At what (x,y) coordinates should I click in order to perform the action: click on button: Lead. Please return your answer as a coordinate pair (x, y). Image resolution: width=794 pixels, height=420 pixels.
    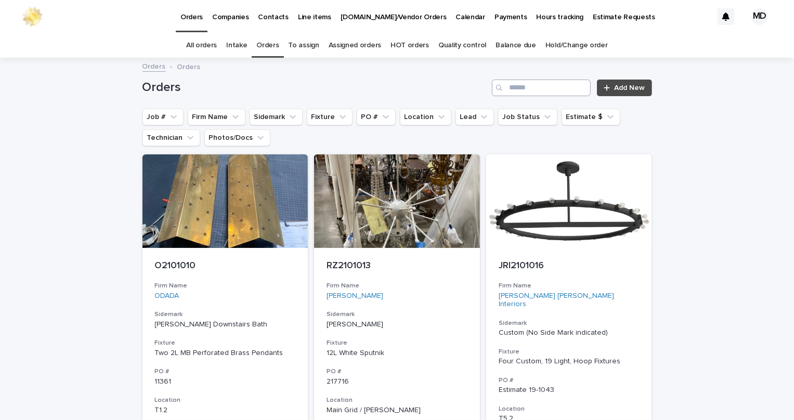
    Looking at the image, I should click on (475, 117).